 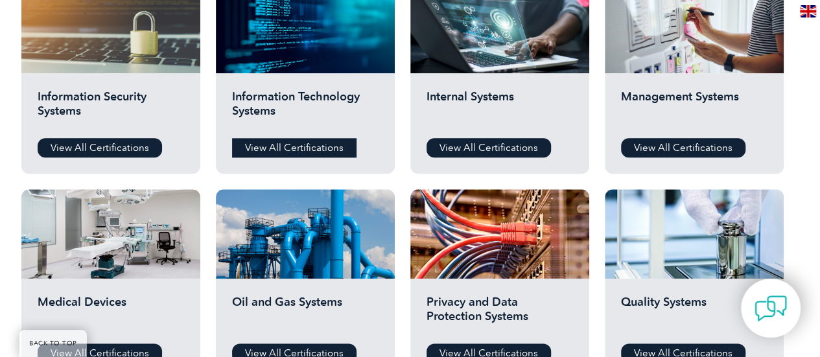 What do you see at coordinates (111, 314) in the screenshot?
I see `h2: Medical Devices` at bounding box center [111, 314].